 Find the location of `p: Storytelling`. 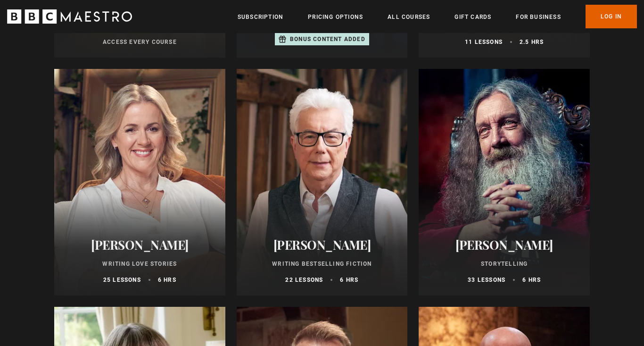

p: Storytelling is located at coordinates (504, 264).